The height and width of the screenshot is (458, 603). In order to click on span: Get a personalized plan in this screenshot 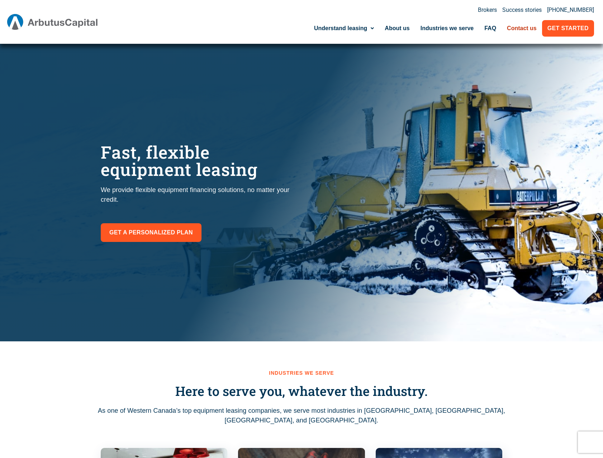, I will do `click(151, 232)`.